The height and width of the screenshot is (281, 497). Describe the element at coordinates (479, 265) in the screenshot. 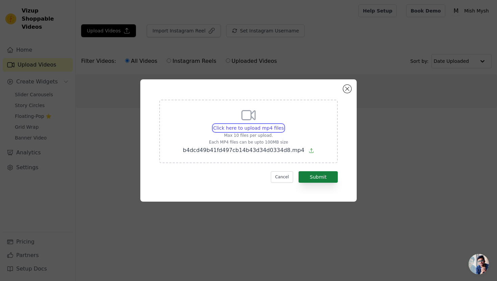

I see `div: Open chat` at that location.